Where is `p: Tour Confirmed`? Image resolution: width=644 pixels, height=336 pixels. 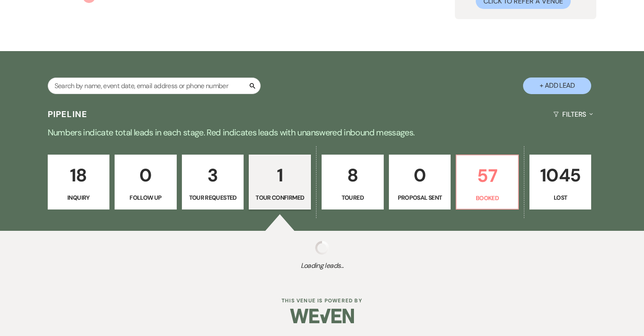
p: Tour Confirmed is located at coordinates (280, 198).